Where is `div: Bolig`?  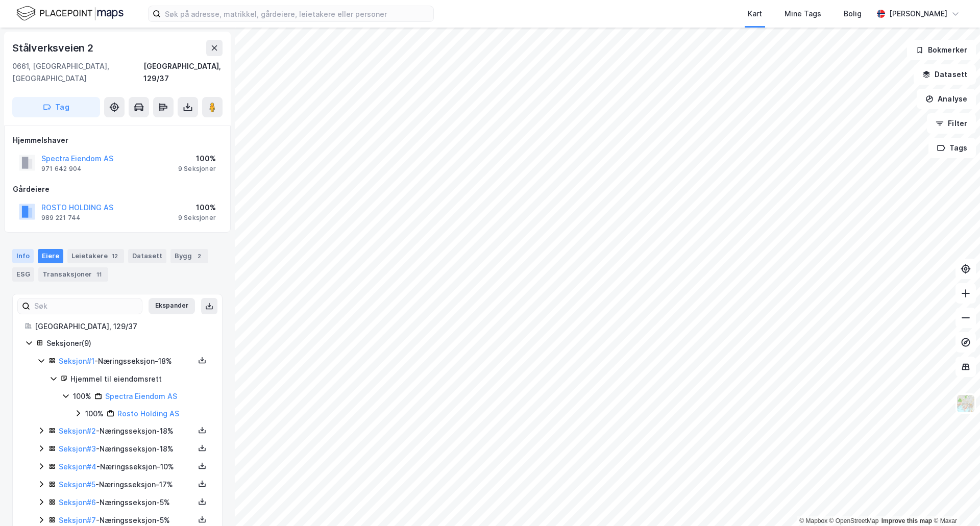 div: Bolig is located at coordinates (852, 14).